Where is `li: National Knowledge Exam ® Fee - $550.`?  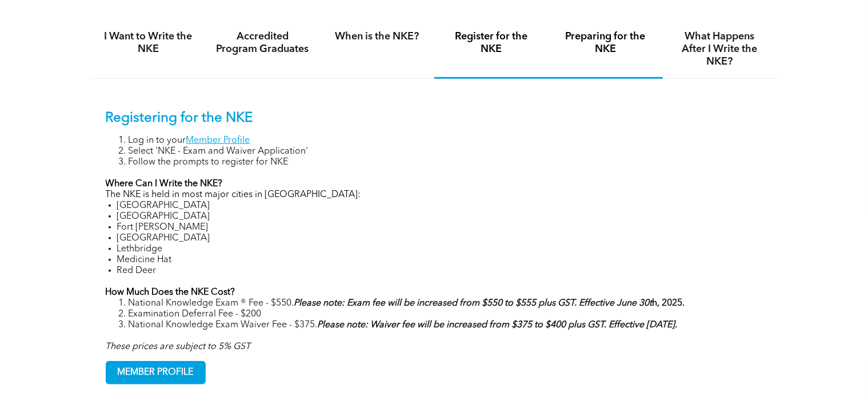
li: National Knowledge Exam ® Fee - $550. is located at coordinates (445, 304).